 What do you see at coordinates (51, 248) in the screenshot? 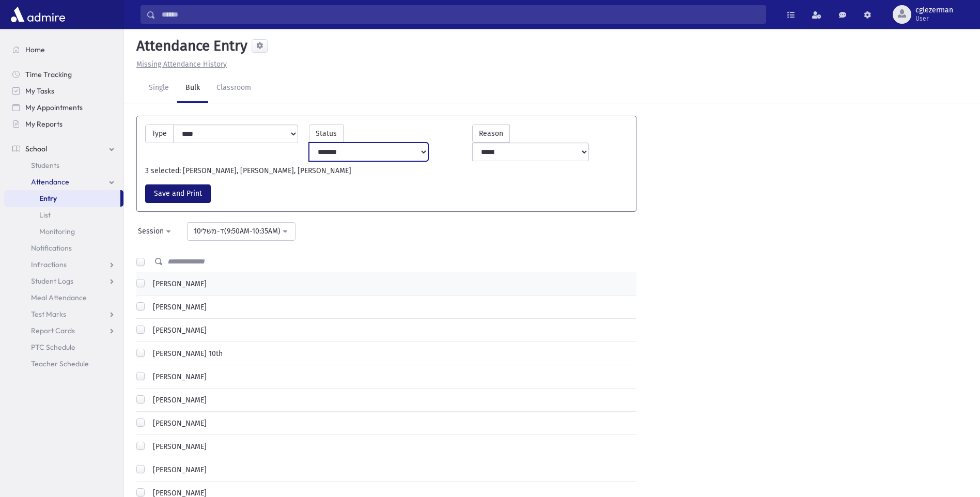
I see `span: Notifications` at bounding box center [51, 248].